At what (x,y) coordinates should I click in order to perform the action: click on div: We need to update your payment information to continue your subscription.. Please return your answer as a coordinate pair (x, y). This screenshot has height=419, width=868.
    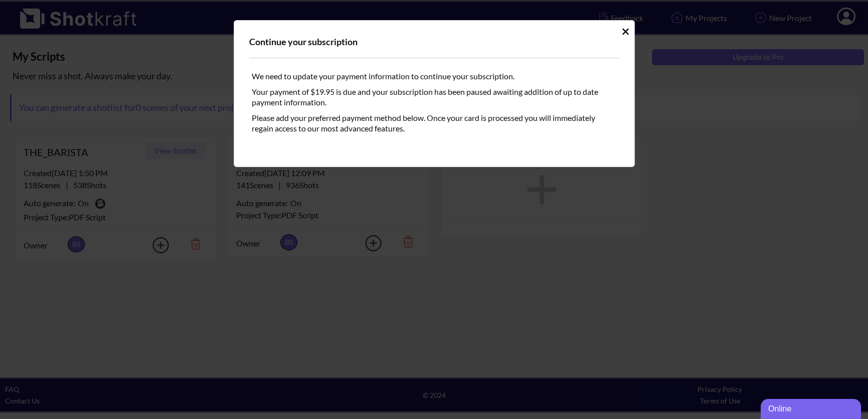
    Looking at the image, I should click on (435, 76).